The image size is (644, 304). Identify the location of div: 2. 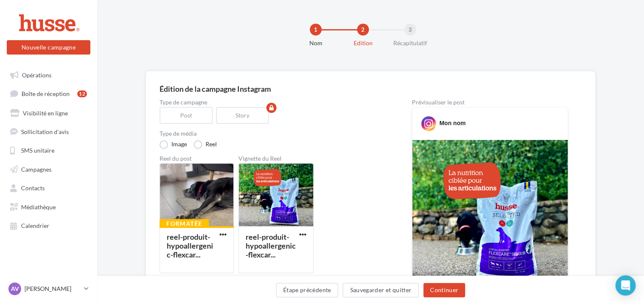
(363, 29).